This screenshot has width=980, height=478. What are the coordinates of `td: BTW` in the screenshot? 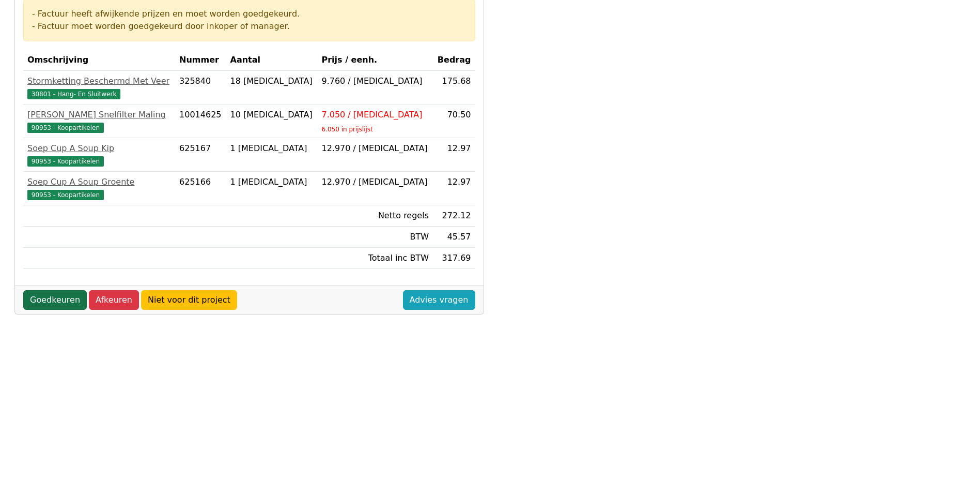 It's located at (375, 237).